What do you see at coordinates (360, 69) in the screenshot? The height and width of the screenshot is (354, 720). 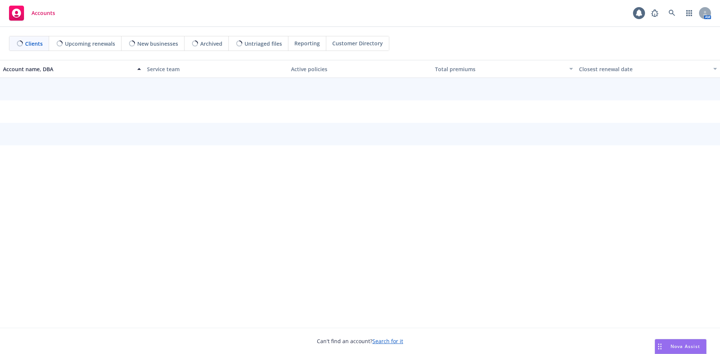 I see `button: Active policies` at bounding box center [360, 69].